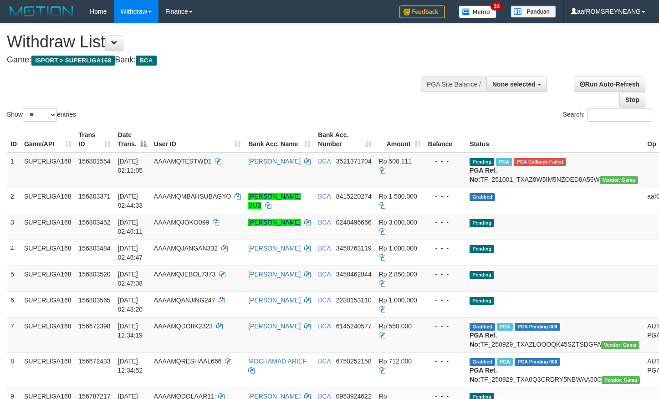 This screenshot has height=399, width=659. I want to click on select: Showentries, so click(40, 115).